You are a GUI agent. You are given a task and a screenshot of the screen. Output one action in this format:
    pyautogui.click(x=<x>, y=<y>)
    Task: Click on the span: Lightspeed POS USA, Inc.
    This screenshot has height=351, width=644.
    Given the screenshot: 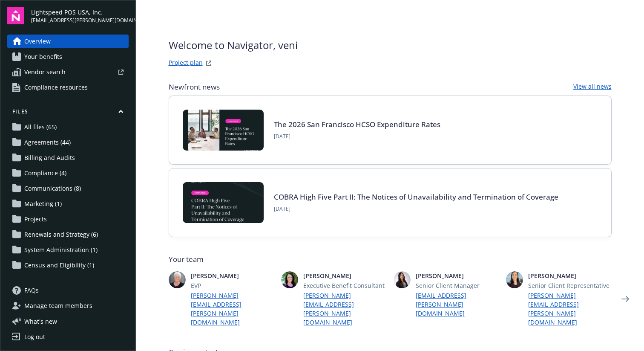 What is the action you would take?
    pyautogui.click(x=80, y=12)
    